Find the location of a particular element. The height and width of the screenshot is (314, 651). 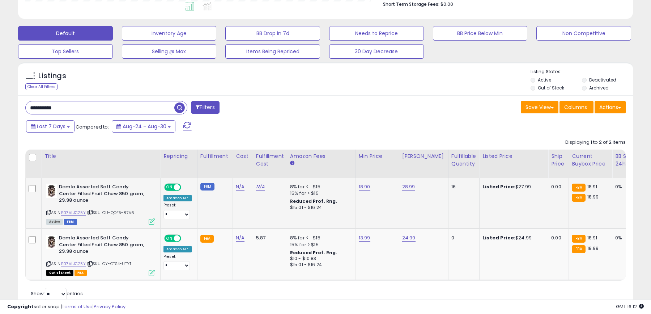

label: Active is located at coordinates (544, 80).